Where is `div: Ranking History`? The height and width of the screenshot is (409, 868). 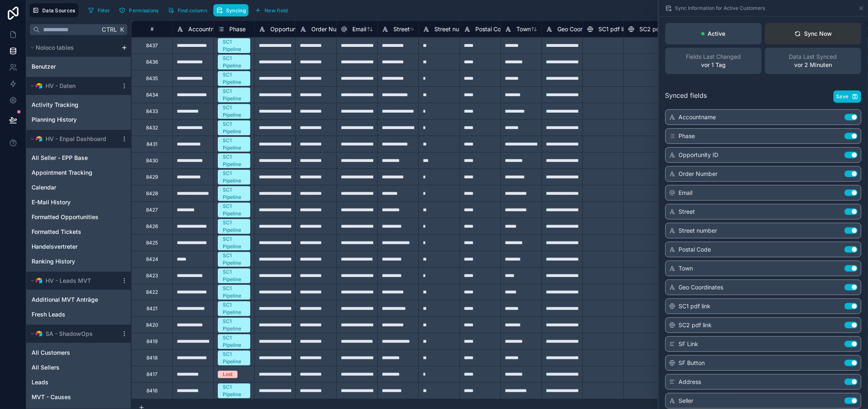
div: Ranking History is located at coordinates (79, 261).